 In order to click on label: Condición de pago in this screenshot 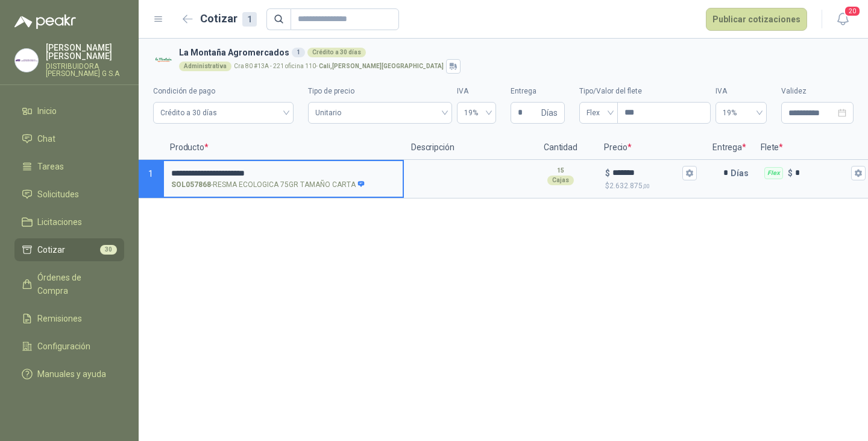, I will do `click(223, 91)`.